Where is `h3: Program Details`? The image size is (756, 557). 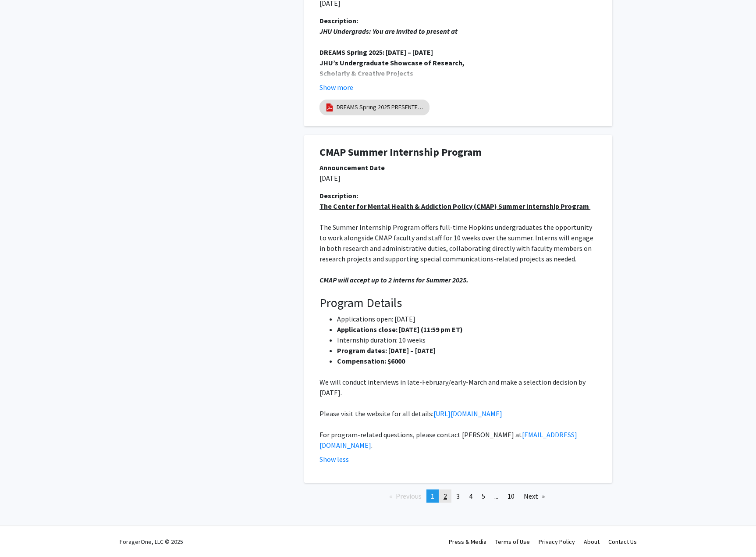 h3: Program Details is located at coordinates (458, 303).